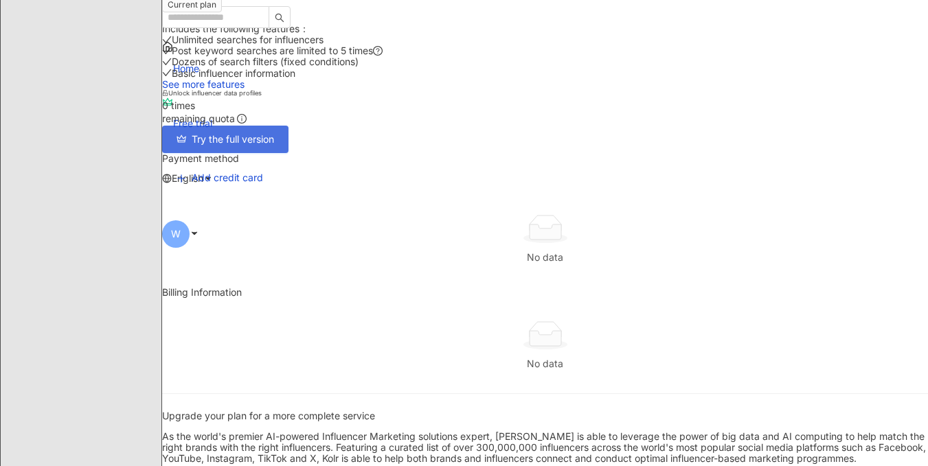  What do you see at coordinates (544, 29) in the screenshot?
I see `div: Includes the following features ：` at bounding box center [544, 29].